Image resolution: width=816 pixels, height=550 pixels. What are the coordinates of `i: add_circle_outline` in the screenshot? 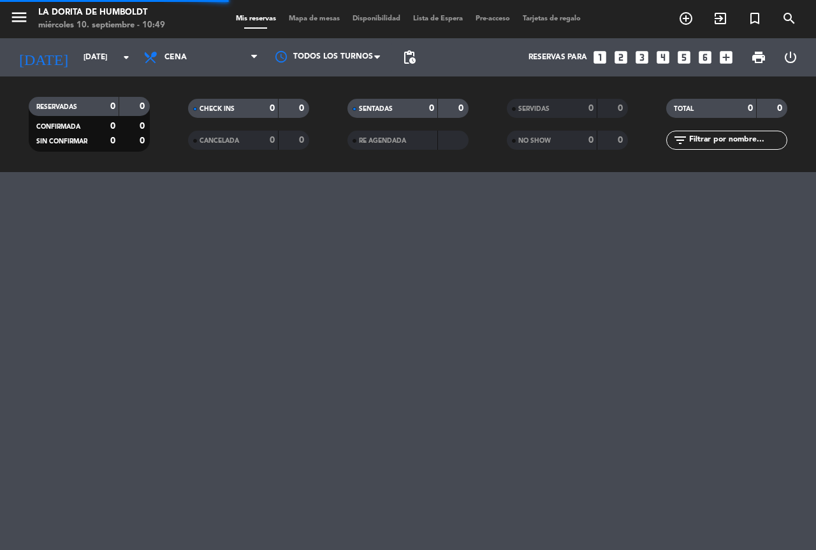 It's located at (686, 18).